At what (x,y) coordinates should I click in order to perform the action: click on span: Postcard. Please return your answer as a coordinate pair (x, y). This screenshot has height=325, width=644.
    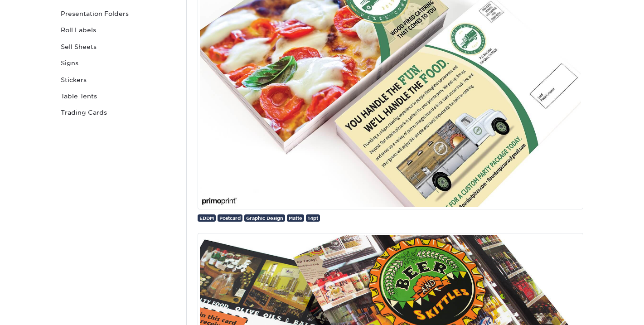
    Looking at the image, I should click on (229, 218).